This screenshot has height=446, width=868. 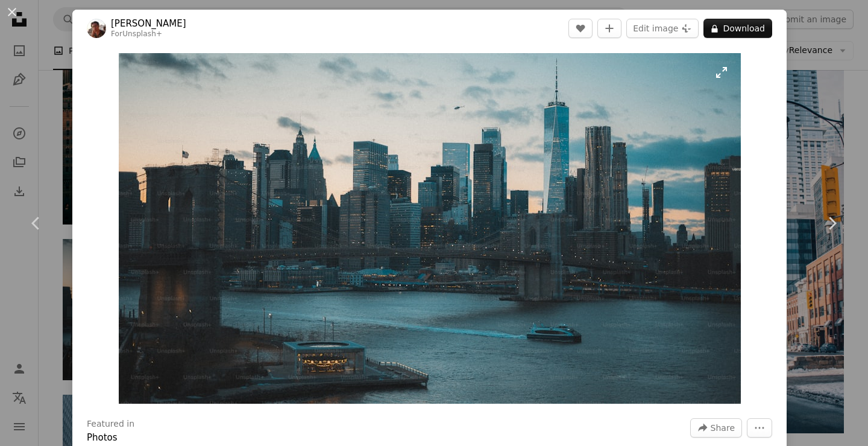 What do you see at coordinates (97, 28) in the screenshot?
I see `img: Go to Raphael Lopes's profile` at bounding box center [97, 28].